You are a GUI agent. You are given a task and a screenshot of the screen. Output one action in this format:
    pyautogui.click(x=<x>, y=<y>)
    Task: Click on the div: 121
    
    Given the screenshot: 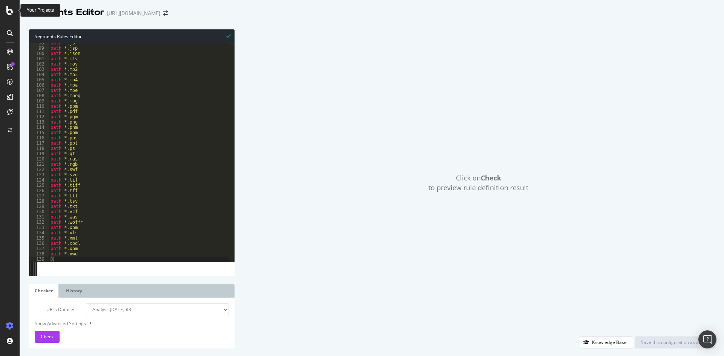 What is the action you would take?
    pyautogui.click(x=39, y=164)
    